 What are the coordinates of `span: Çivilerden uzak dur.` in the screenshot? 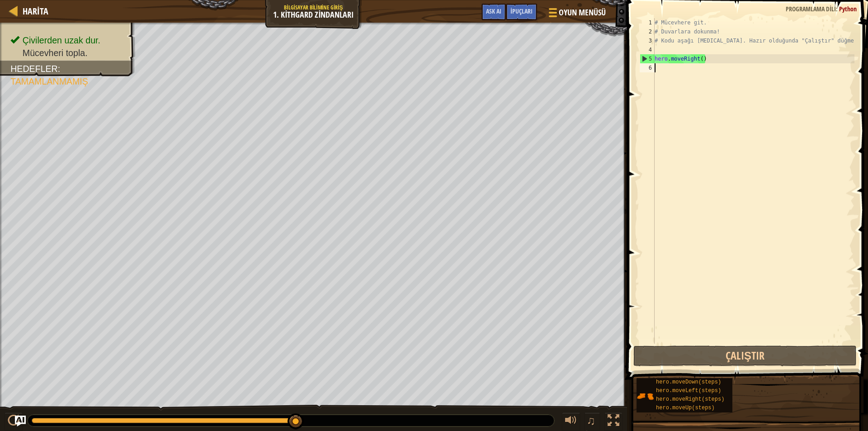 It's located at (62, 40).